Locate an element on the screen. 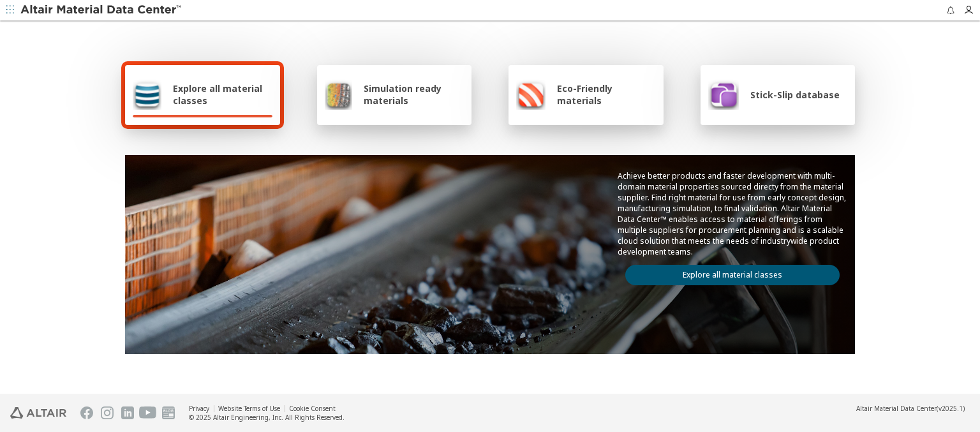  span: Eco-Friendly materials is located at coordinates (606, 94).